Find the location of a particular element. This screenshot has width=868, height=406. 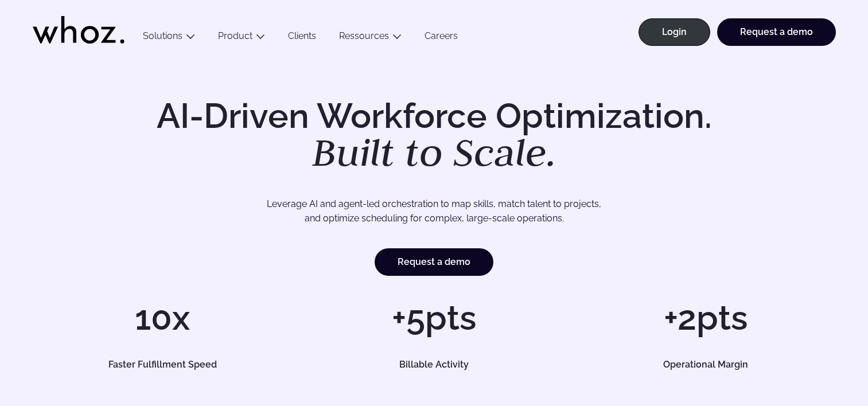

a: Careers is located at coordinates (441, 38).